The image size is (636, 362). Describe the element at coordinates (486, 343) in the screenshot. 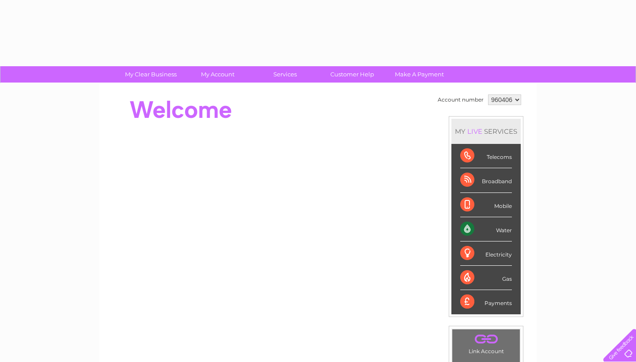

I see `td: Link Account` at that location.